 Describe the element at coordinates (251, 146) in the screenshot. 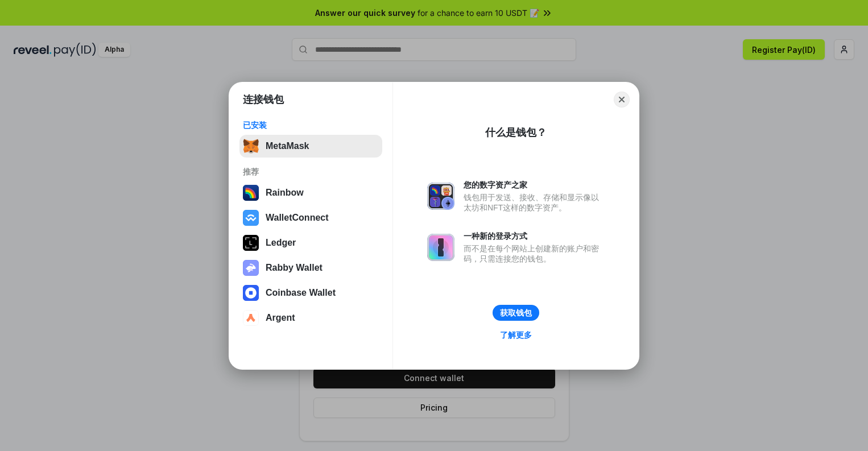

I see `img: svg+xml,%3Csvg%20fill%3D%22none%22%20height%3D%2233%22%20viewBox%3D%220%200%2035%2033%22%20width%...` at that location.